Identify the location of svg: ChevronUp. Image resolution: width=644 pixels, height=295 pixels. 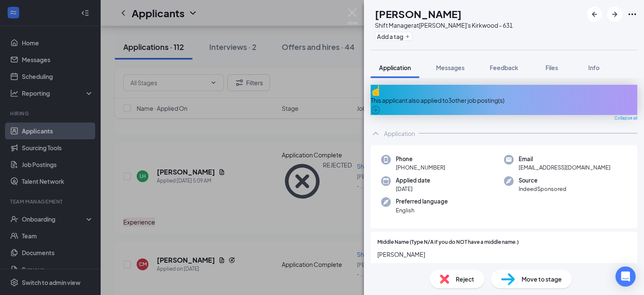
(376, 134).